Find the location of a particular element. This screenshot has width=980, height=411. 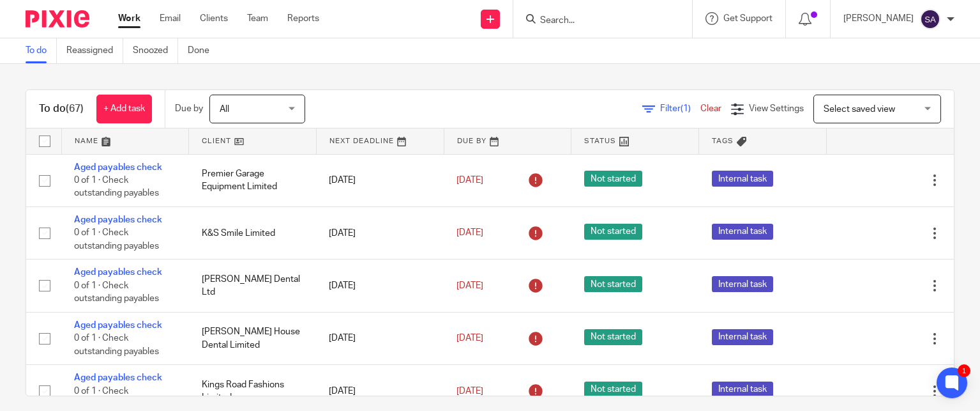

a: Team is located at coordinates (258, 19).